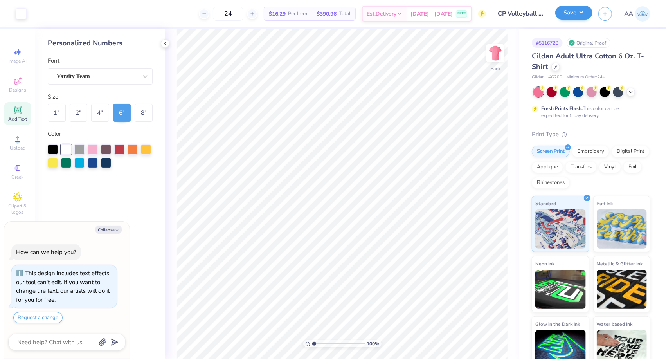 Image resolution: width=666 pixels, height=359 pixels. What do you see at coordinates (326, 14) in the screenshot?
I see `span: $390.96` at bounding box center [326, 14].